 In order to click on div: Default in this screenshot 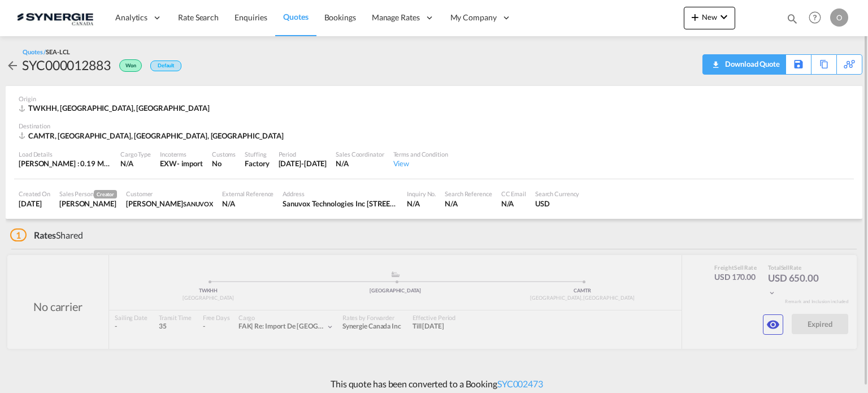, I will do `click(165, 65)`.